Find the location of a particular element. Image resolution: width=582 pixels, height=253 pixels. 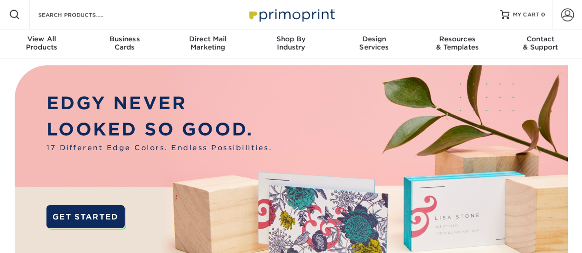

span: 0 is located at coordinates (543, 15).